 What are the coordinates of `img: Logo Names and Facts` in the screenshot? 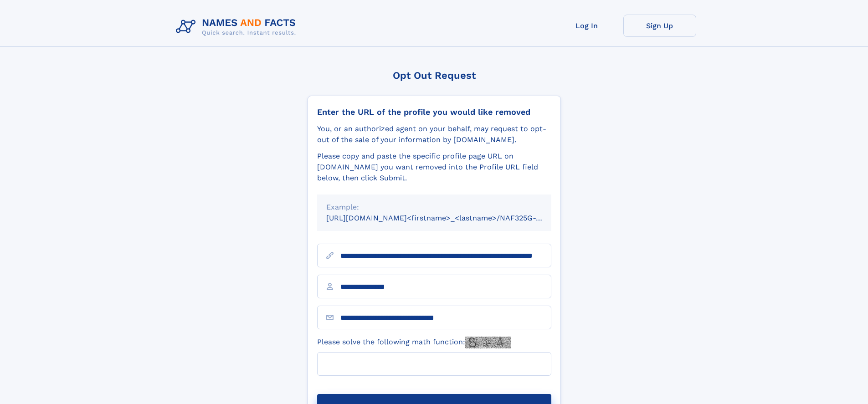 It's located at (238, 27).